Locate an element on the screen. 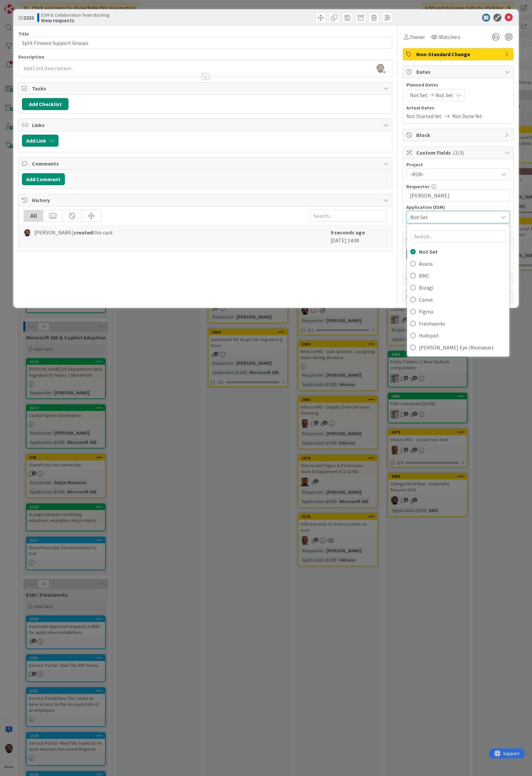 This screenshot has width=532, height=776. span: Links is located at coordinates (206, 125).